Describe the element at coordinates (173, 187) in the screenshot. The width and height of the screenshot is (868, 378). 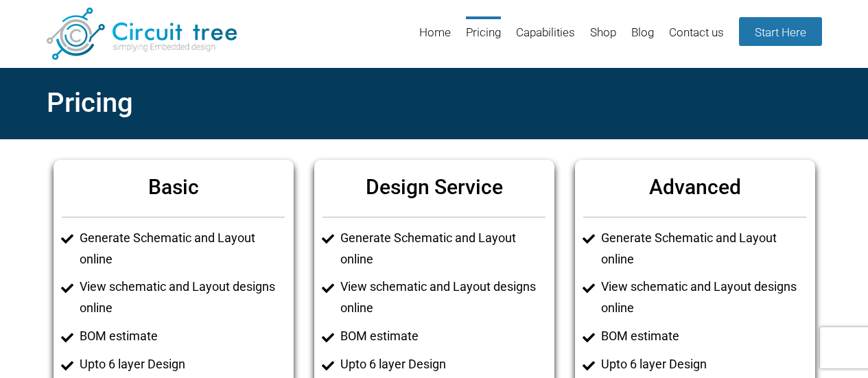
I see `h6: Basic` at that location.